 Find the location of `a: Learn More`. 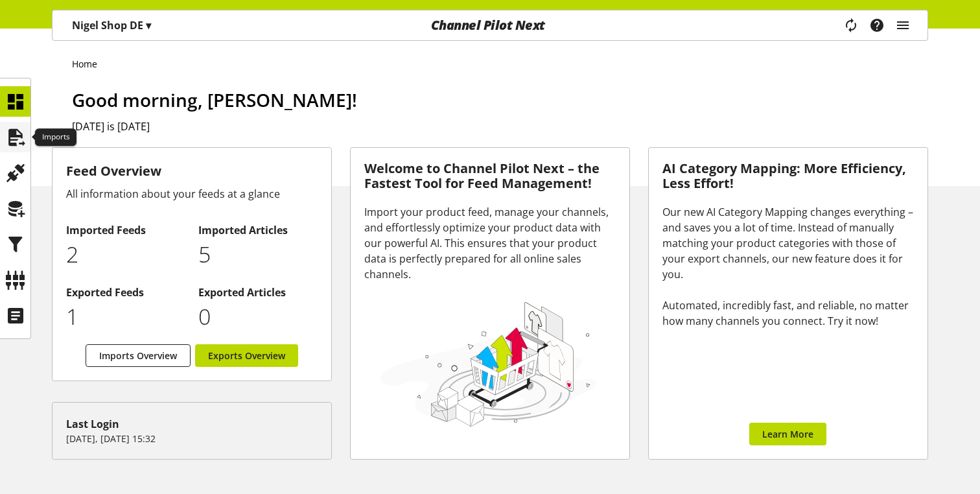

a: Learn More is located at coordinates (787, 434).